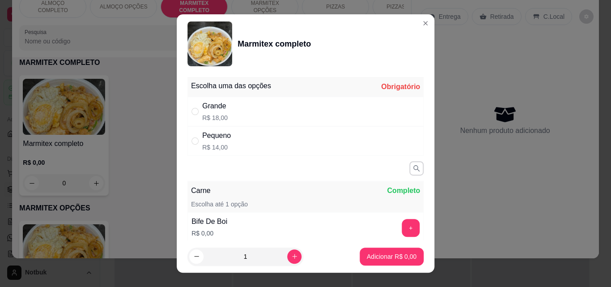 Image resolution: width=611 pixels, height=287 pixels. I want to click on button: Adicionar R$ 0,00, so click(392, 256).